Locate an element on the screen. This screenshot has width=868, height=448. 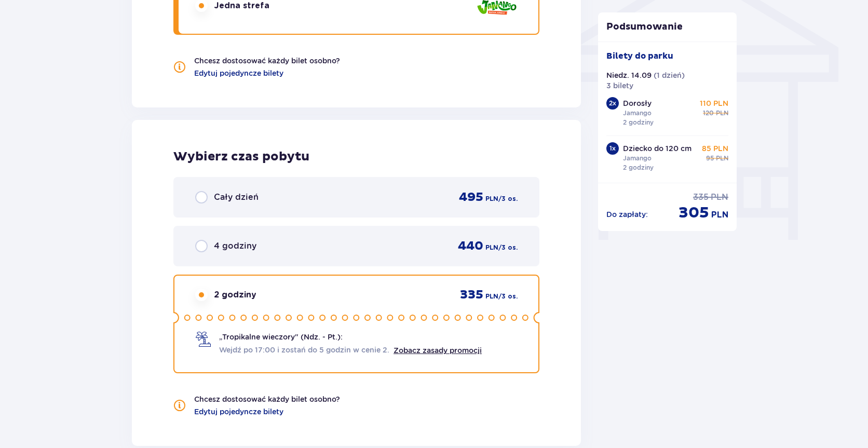
p: 3 bilety is located at coordinates (620, 86).